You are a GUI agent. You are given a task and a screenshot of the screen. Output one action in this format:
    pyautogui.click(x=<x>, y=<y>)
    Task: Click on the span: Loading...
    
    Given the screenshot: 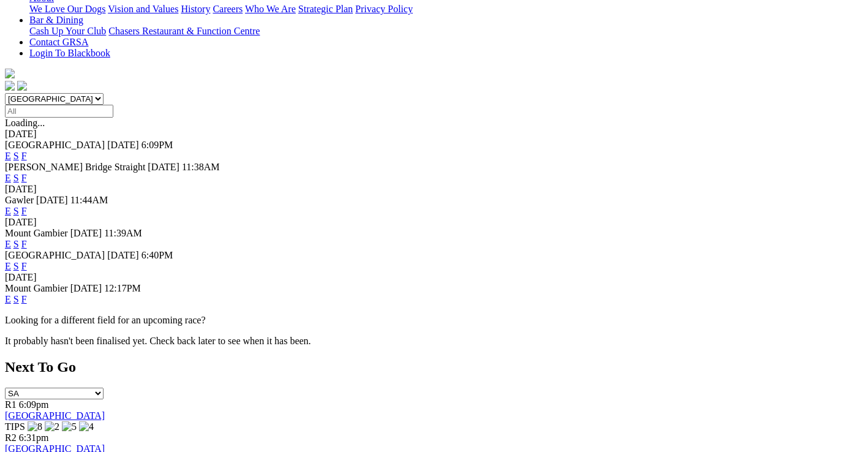 What is the action you would take?
    pyautogui.click(x=25, y=123)
    